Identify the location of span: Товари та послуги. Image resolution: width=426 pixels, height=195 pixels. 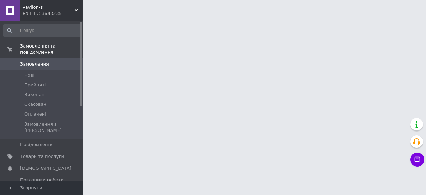
(42, 156).